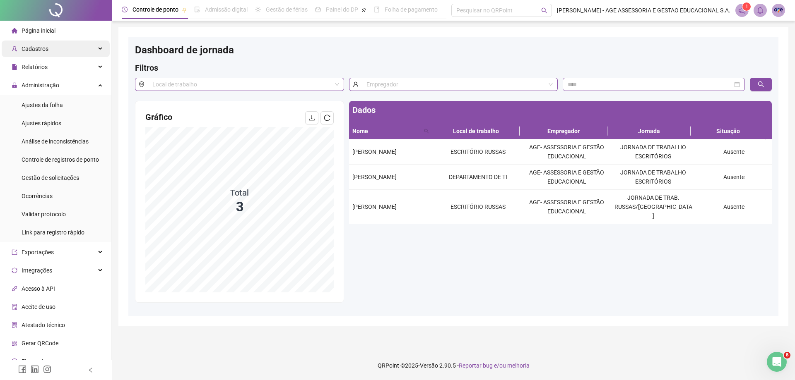 The height and width of the screenshot is (380, 795). I want to click on span: export, so click(14, 252).